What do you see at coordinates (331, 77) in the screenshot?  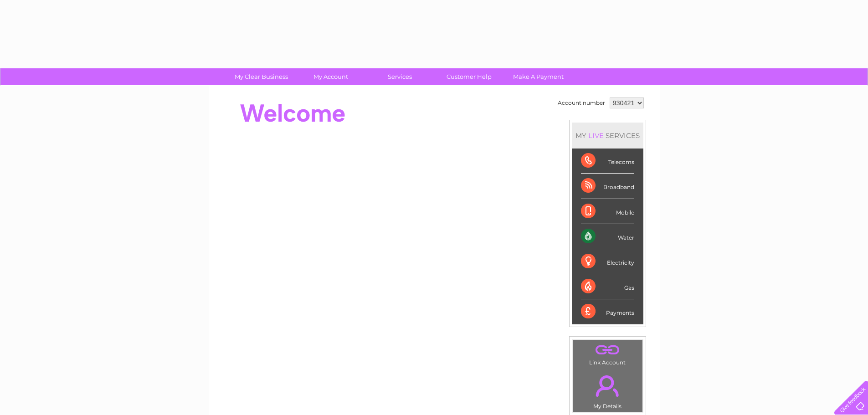 I see `a: My Account` at bounding box center [331, 77].